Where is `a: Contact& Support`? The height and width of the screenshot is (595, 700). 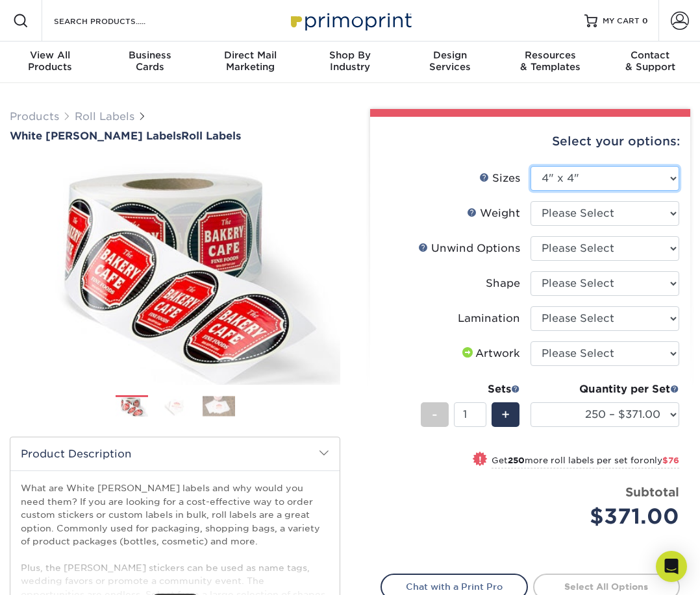
a: Contact& Support is located at coordinates (650, 62).